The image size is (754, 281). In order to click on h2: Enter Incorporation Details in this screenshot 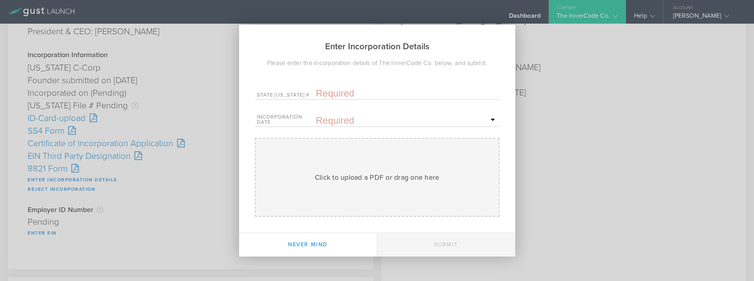, I will do `click(377, 41)`.